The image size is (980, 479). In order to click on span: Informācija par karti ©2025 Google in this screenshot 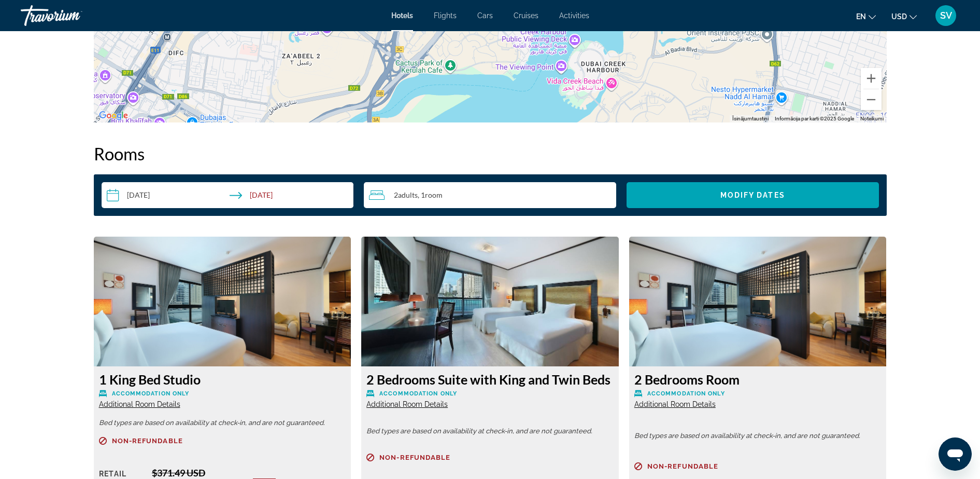, I will do `click(814, 118)`.